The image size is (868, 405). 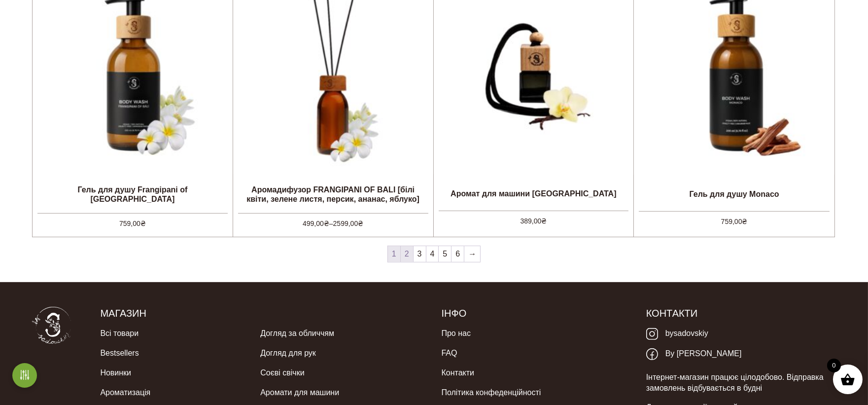 I want to click on a: Ароматизація, so click(x=125, y=393).